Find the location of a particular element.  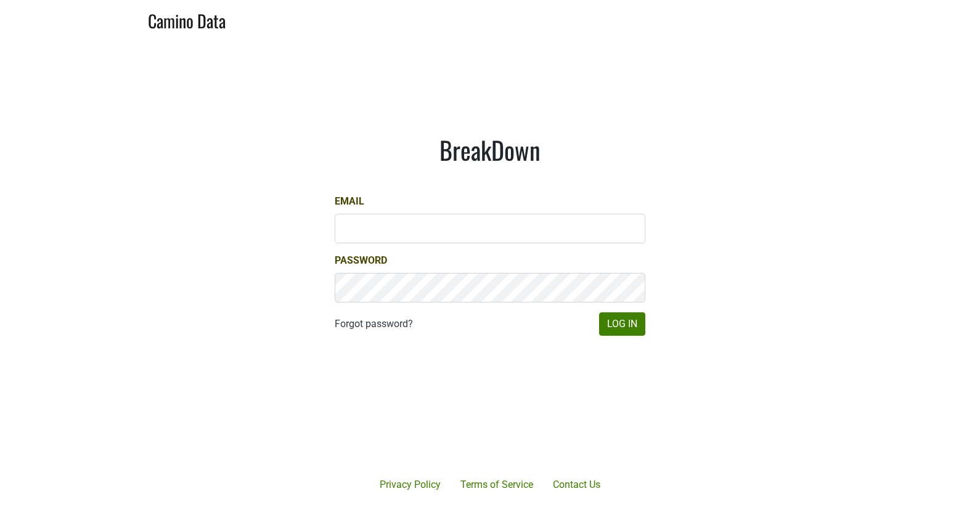

label: Email is located at coordinates (350, 201).